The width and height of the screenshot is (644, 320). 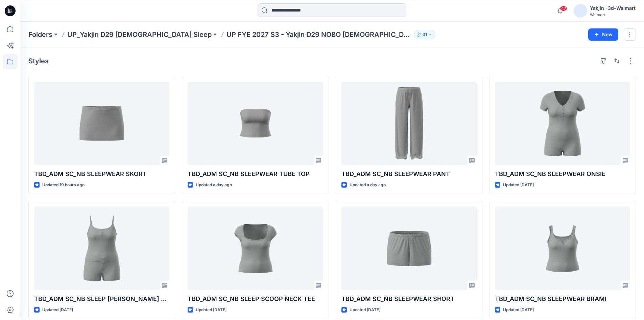 What do you see at coordinates (409, 123) in the screenshot?
I see `a: TBD_ADM SC_NB SLEEPWEAR PANT` at bounding box center [409, 123].